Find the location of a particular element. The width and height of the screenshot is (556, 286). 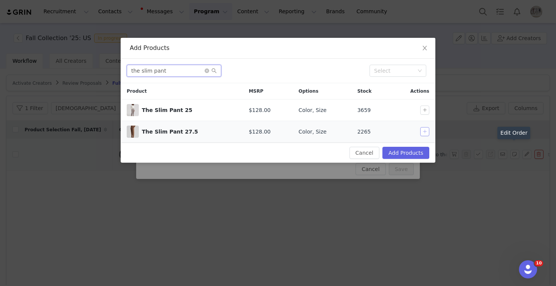

div: Edit Order is located at coordinates (514, 133).